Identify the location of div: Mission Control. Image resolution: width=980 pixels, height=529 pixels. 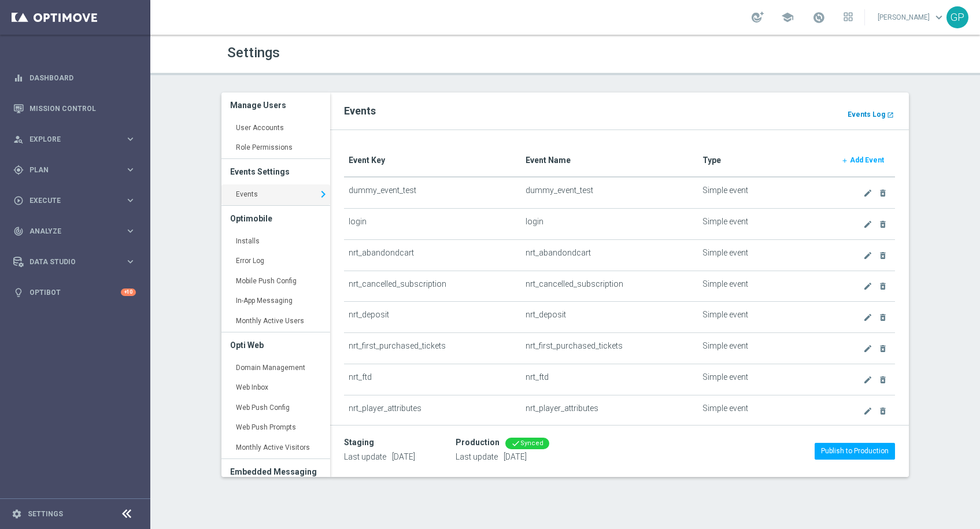
(75, 109).